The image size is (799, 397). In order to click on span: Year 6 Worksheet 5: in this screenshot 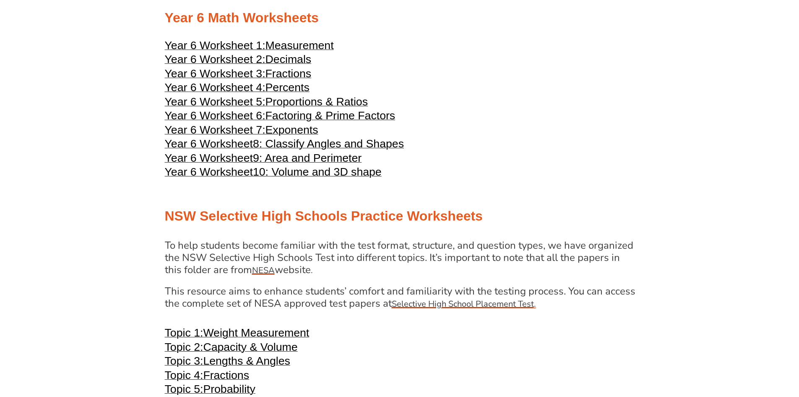, I will do `click(215, 102)`.